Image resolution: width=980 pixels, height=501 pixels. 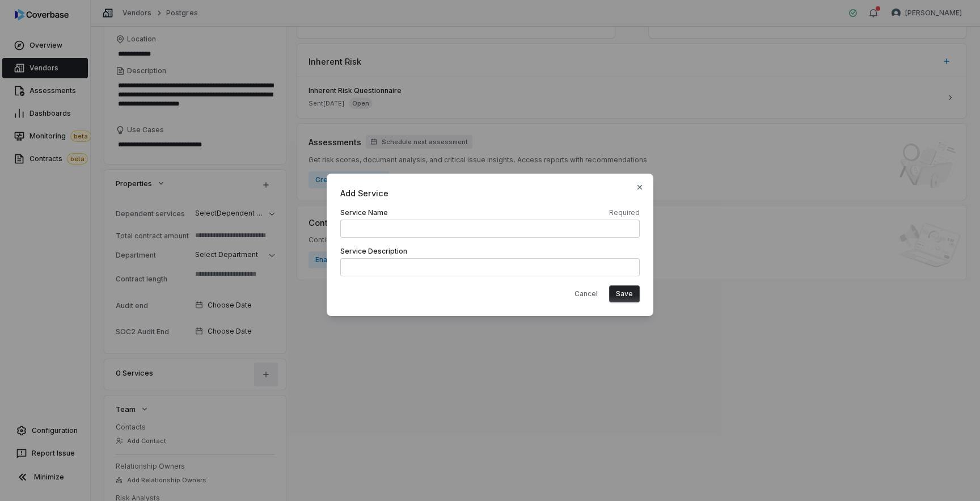 What do you see at coordinates (490, 213) in the screenshot?
I see `label: Service Name` at bounding box center [490, 213].